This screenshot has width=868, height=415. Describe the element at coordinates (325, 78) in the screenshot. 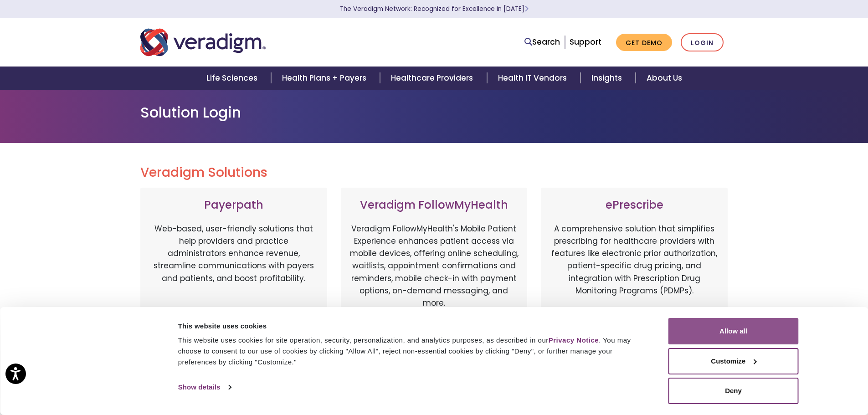

I see `a: Health Plans + Payers` at that location.